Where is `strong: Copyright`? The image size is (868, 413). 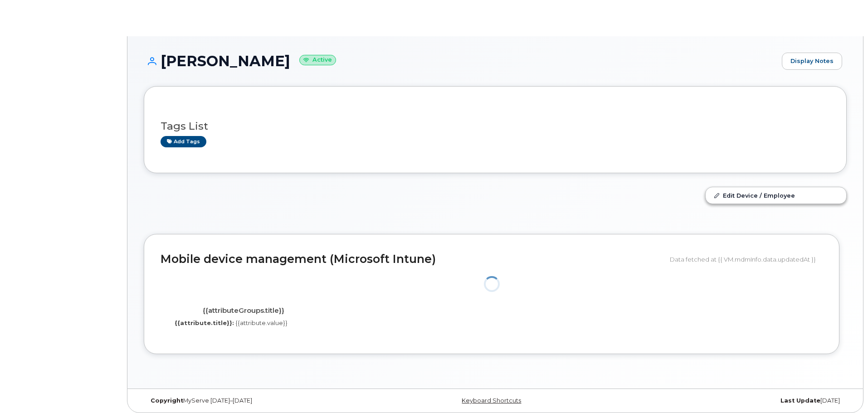 strong: Copyright is located at coordinates (167, 401).